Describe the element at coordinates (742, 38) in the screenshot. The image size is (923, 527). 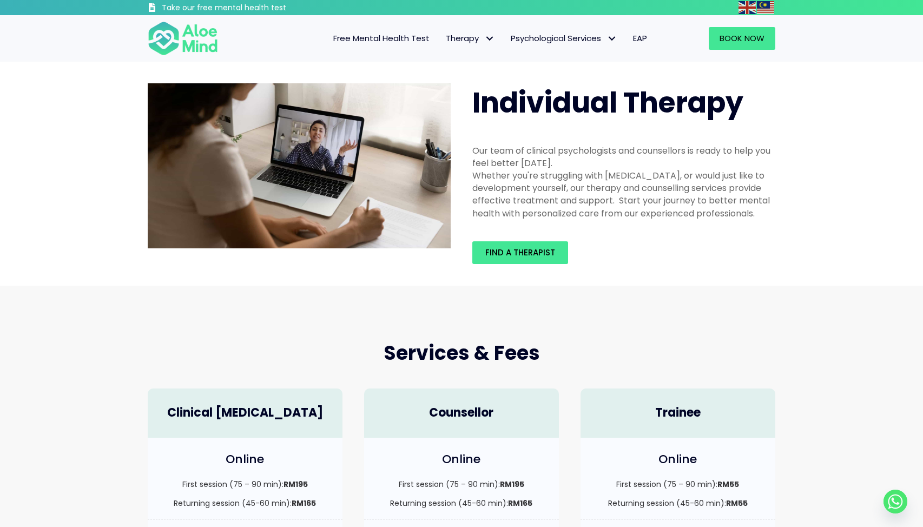
I see `span: Book Now` at that location.